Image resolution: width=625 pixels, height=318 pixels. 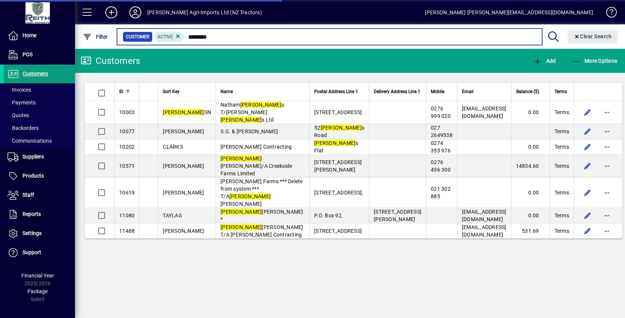 What do you see at coordinates (441, 166) in the screenshot?
I see `span: 0276 436 300` at bounding box center [441, 166].